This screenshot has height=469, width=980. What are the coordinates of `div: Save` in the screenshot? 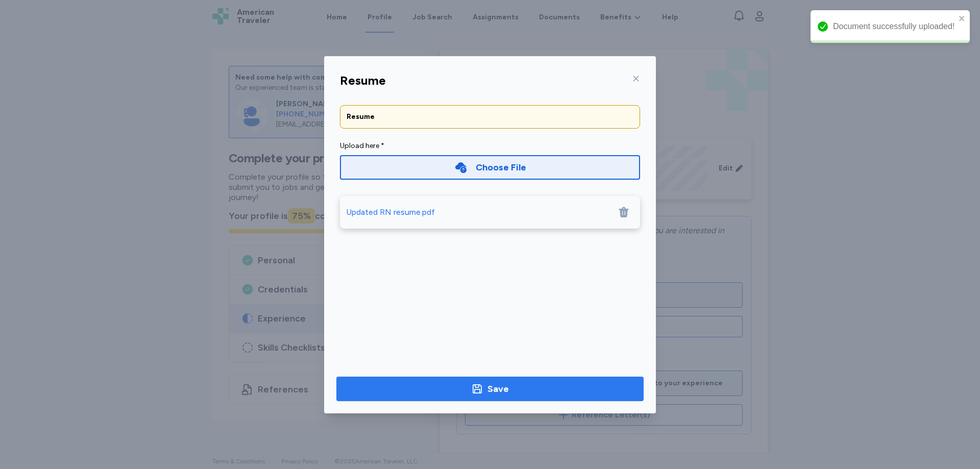 It's located at (498, 389).